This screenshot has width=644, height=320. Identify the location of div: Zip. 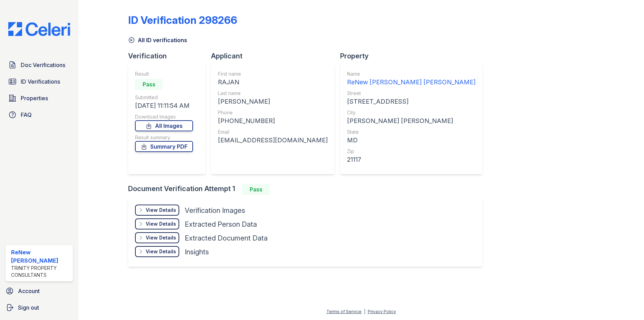
(411, 152).